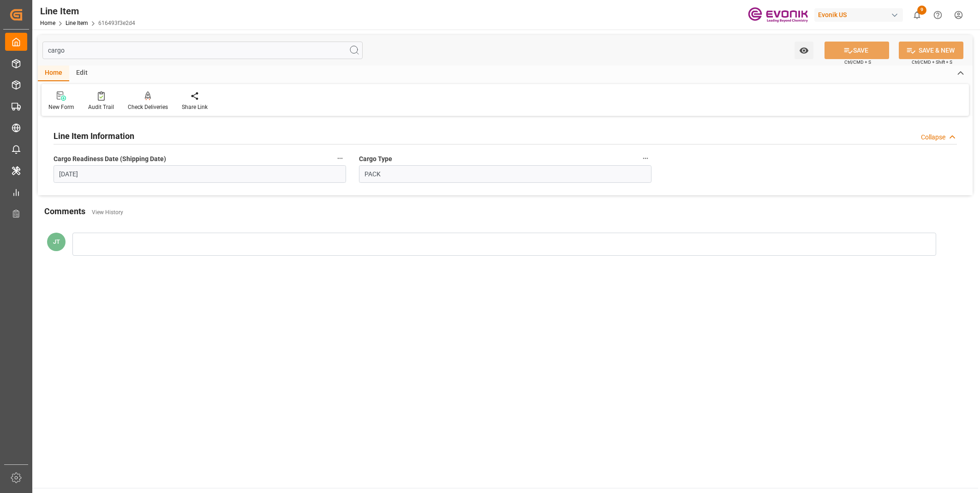 This screenshot has height=493, width=980. What do you see at coordinates (859, 15) in the screenshot?
I see `div: Evonik US` at bounding box center [859, 15].